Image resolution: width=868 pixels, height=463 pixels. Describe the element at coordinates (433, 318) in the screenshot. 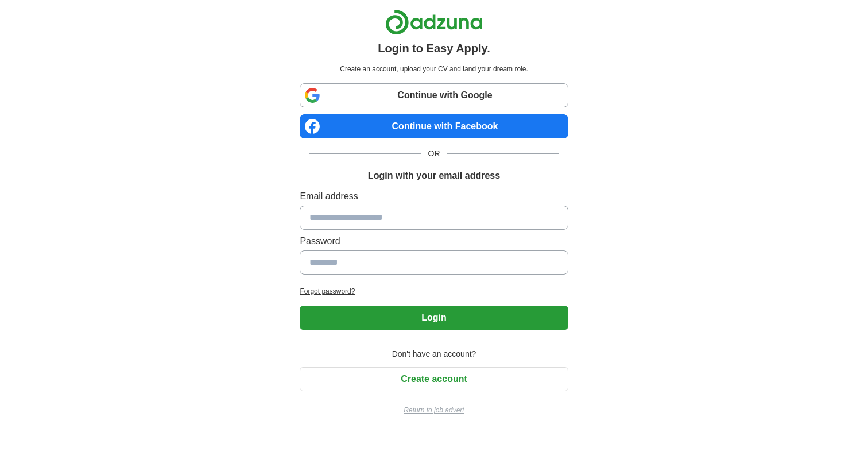

I see `button: Login` at that location.